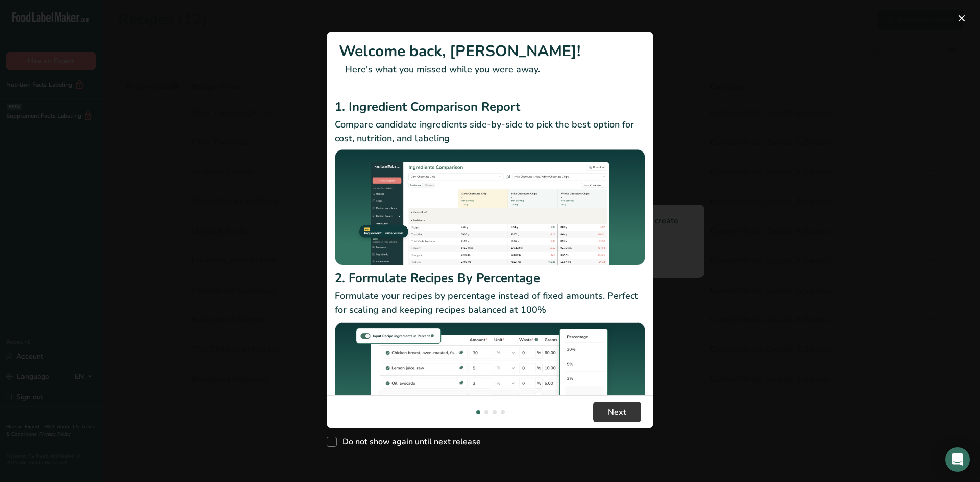 This screenshot has width=980, height=482. I want to click on h2: 2. Formulate Recipes By Percentage, so click(490, 278).